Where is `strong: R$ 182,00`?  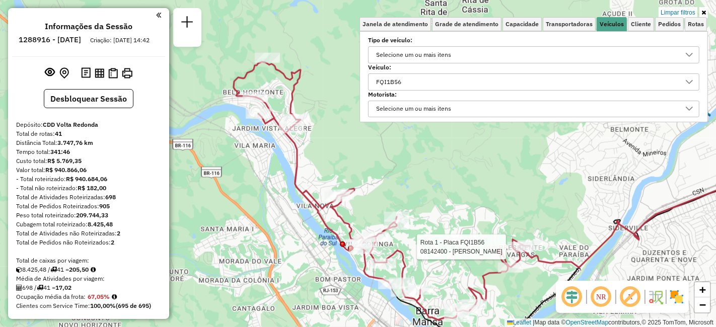
strong: R$ 182,00 is located at coordinates (92, 188).